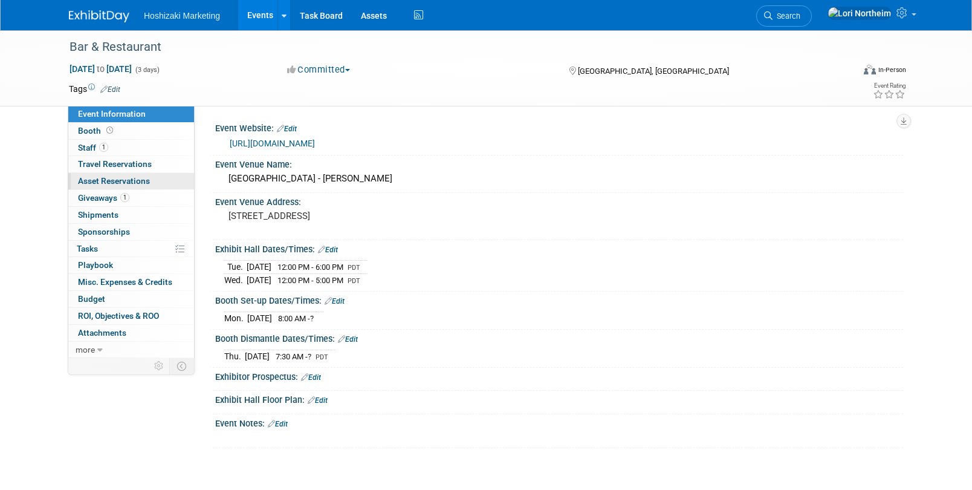 This screenshot has width=972, height=490. What do you see at coordinates (294, 356) in the screenshot?
I see `span: 7:30 AM -` at bounding box center [294, 356].